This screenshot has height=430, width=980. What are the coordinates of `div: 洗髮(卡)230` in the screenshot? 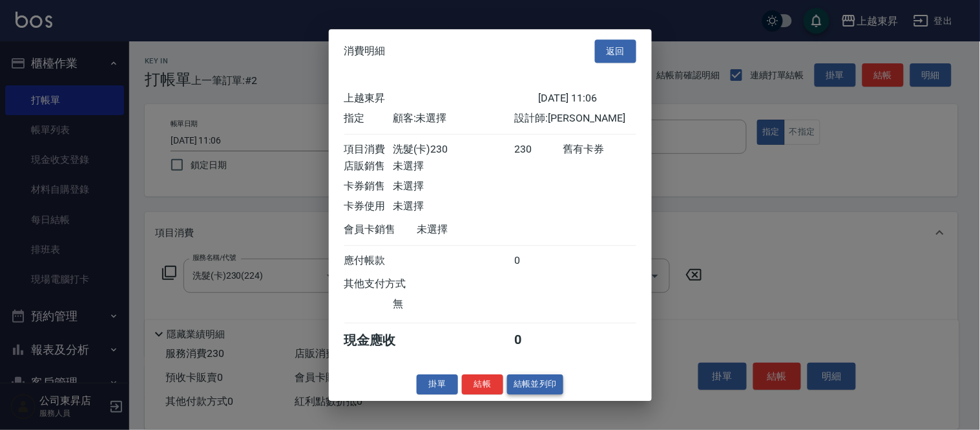 It's located at (454, 150).